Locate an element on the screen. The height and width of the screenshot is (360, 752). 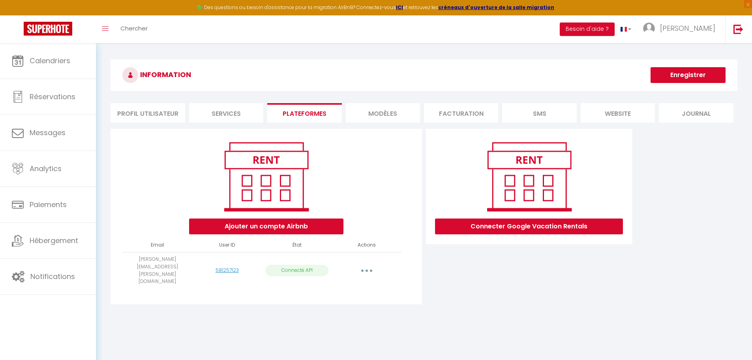
li: website is located at coordinates (618, 112).